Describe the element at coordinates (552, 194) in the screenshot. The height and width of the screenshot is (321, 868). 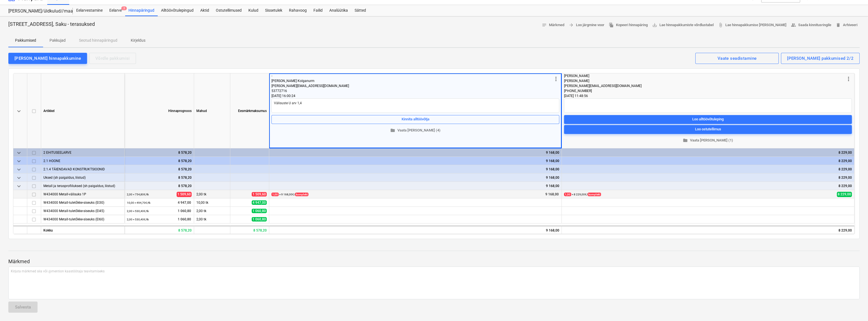
I see `span: 9 168,00` at that location.